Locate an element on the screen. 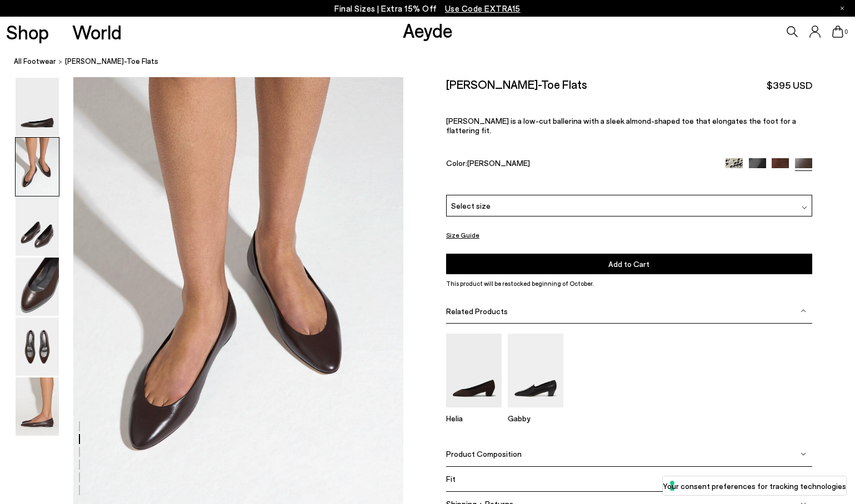 The height and width of the screenshot is (504, 855). img: Ellie Almond-Toe Flats - Image 3 is located at coordinates (37, 227).